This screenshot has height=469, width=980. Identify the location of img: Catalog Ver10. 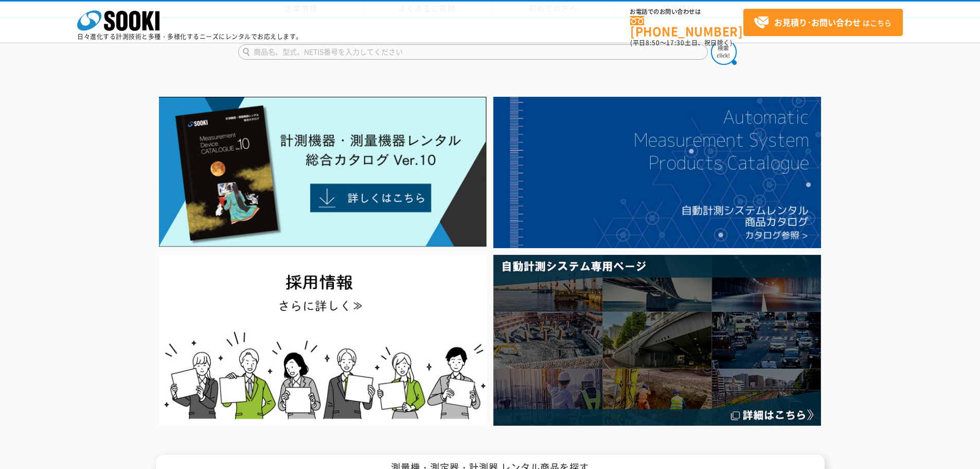
(323, 172).